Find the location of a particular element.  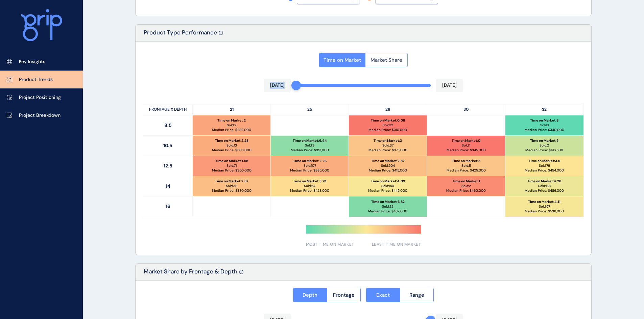

span: Exact is located at coordinates (383, 295).